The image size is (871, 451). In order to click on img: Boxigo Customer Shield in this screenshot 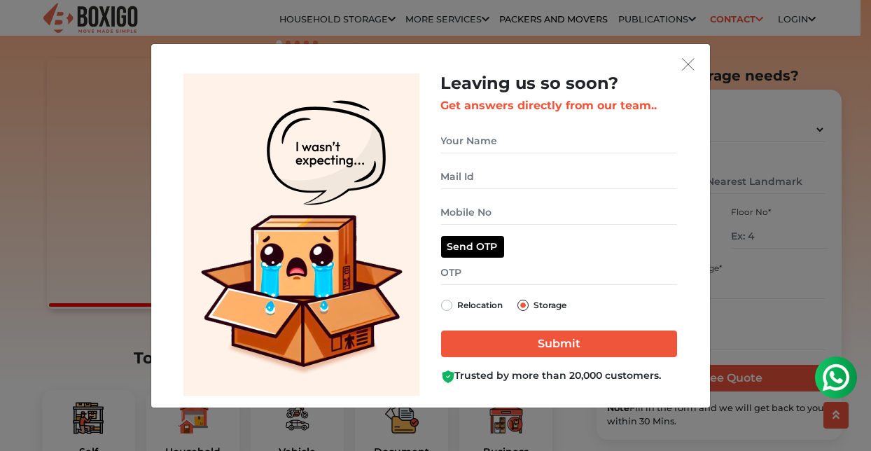, I will do `click(448, 377)`.